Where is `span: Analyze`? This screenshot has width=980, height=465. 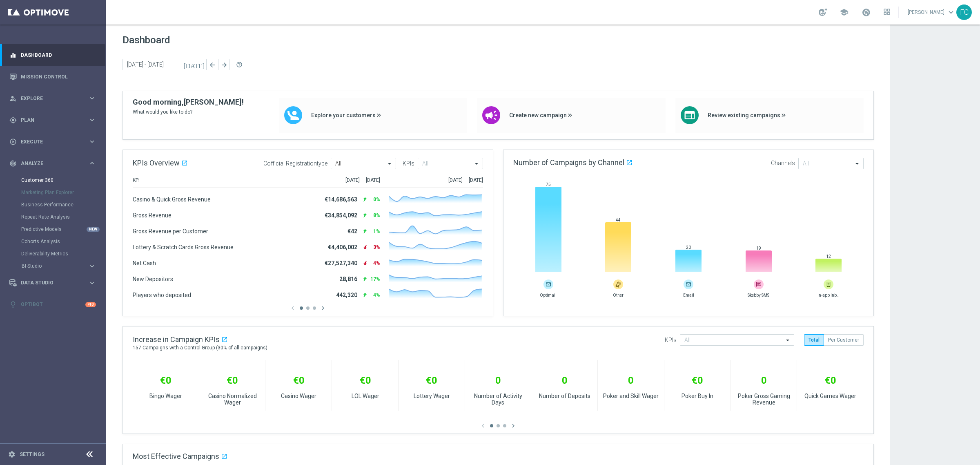 span: Analyze is located at coordinates (55, 163).